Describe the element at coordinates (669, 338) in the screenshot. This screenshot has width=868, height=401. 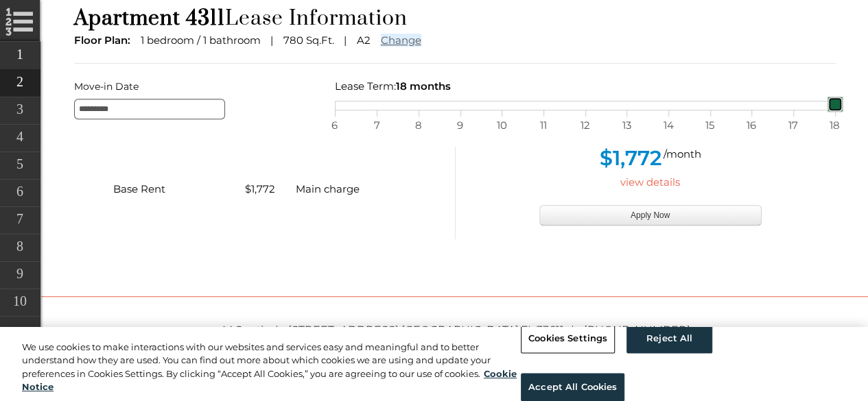
I see `button: Reject All` at that location.